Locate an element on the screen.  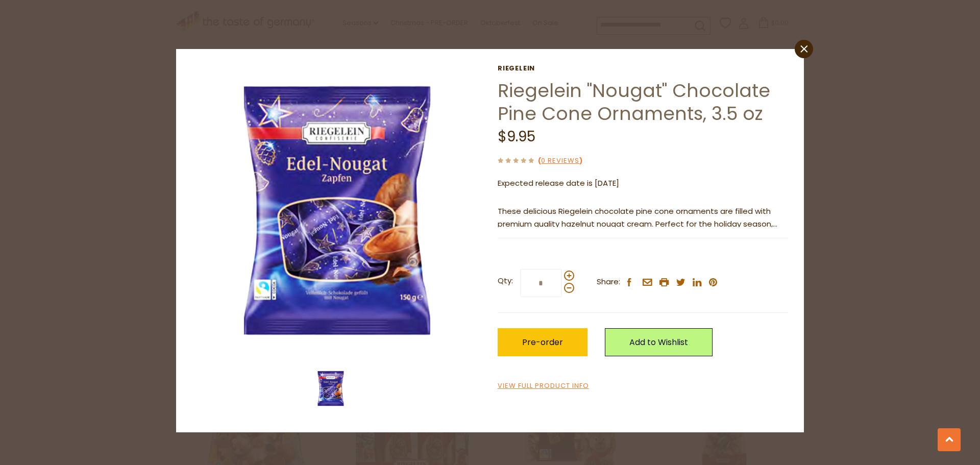
a: Riegelein "Nougat" Chocolate Pine Cone Ornaments, 3.5 oz is located at coordinates (634, 102).